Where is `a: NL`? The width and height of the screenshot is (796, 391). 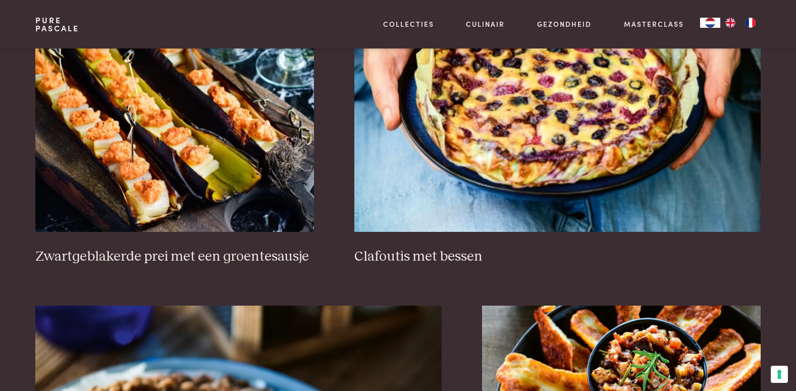 a: NL is located at coordinates (711, 23).